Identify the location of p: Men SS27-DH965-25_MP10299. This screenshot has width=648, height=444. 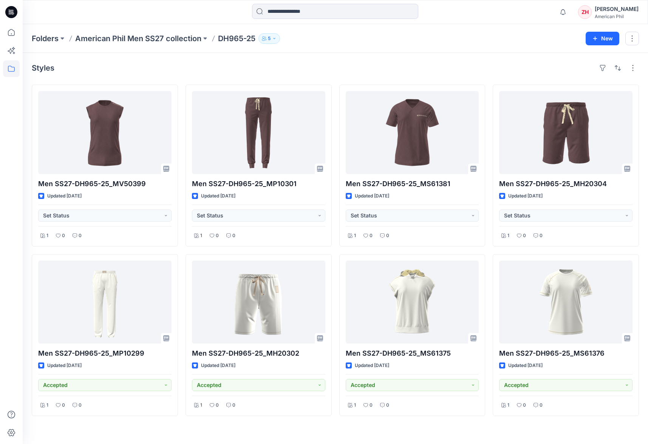
(105, 354).